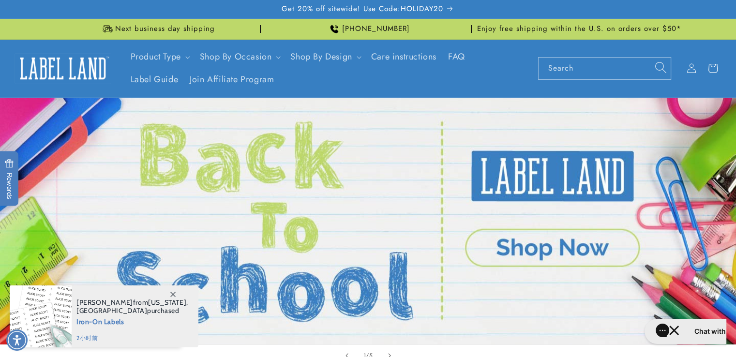  What do you see at coordinates (404, 57) in the screenshot?
I see `span: Care instructions` at bounding box center [404, 57].